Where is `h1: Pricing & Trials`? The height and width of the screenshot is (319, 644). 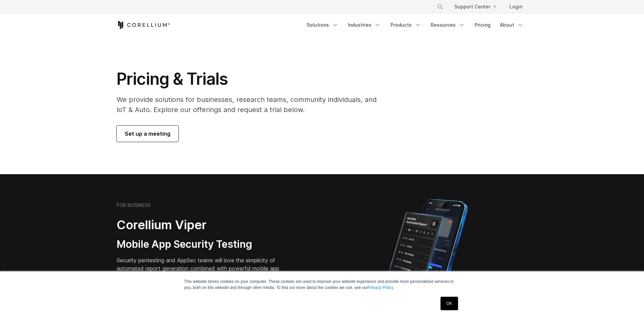 h1: Pricing & Trials is located at coordinates (251, 79).